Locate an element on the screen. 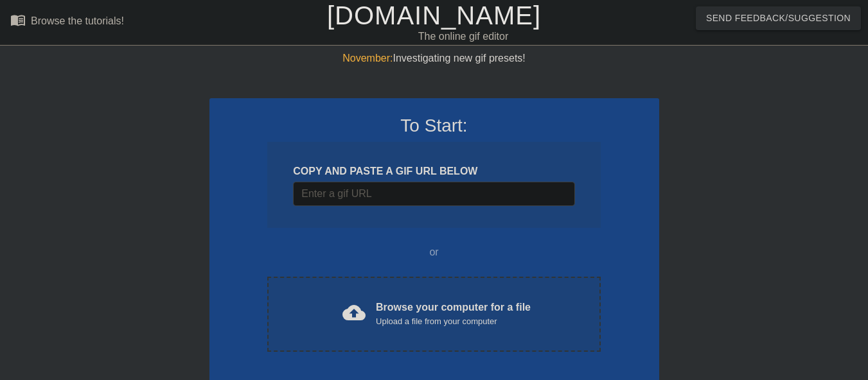  div: Upload a file from your computer is located at coordinates (453, 322).